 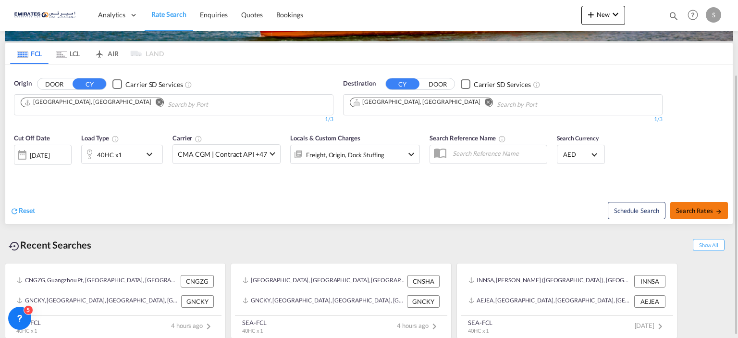 I want to click on span: Show All, so click(x=709, y=245).